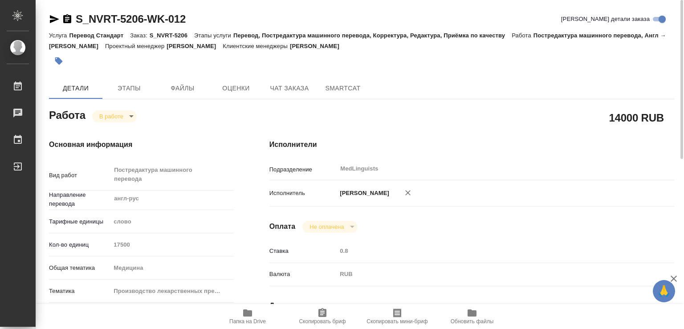 The image size is (684, 329). I want to click on span: Детали, so click(76, 88).